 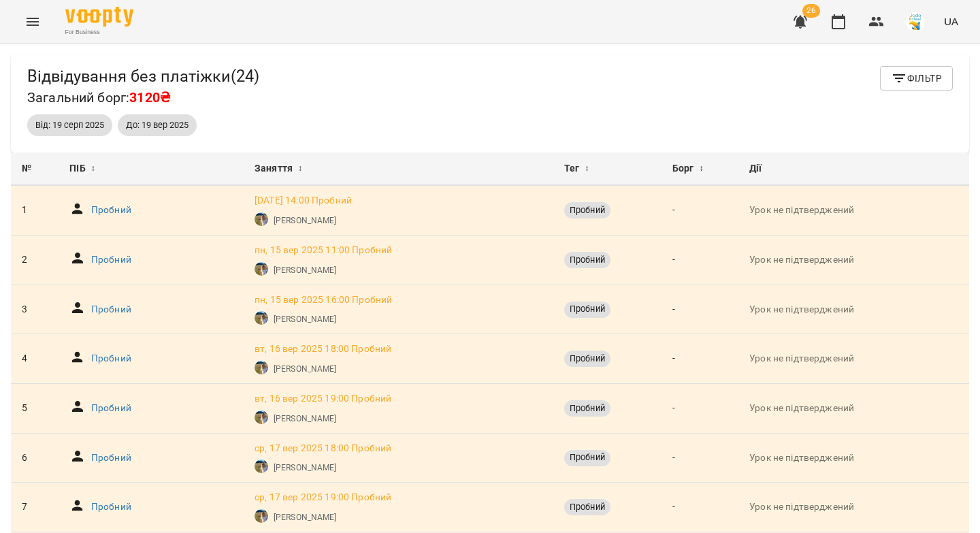 What do you see at coordinates (683, 169) in the screenshot?
I see `span: Борг` at bounding box center [683, 169].